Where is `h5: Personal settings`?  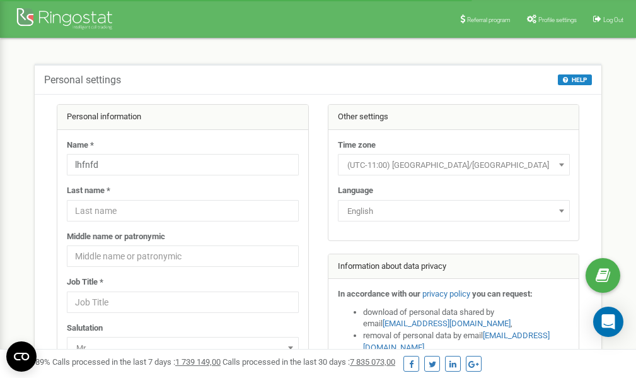
h5: Personal settings is located at coordinates (83, 80).